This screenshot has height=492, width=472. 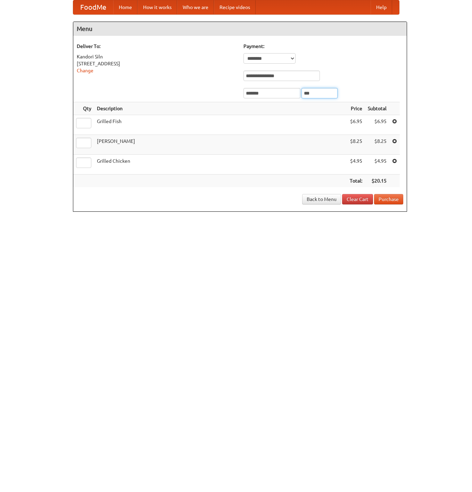 What do you see at coordinates (85, 71) in the screenshot?
I see `a: Change` at bounding box center [85, 71].